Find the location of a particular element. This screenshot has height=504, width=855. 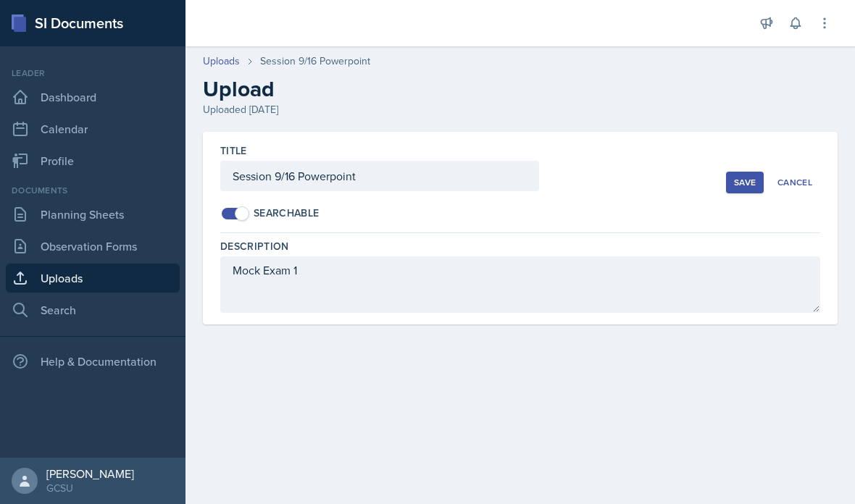

div: Searchable is located at coordinates (286, 213).